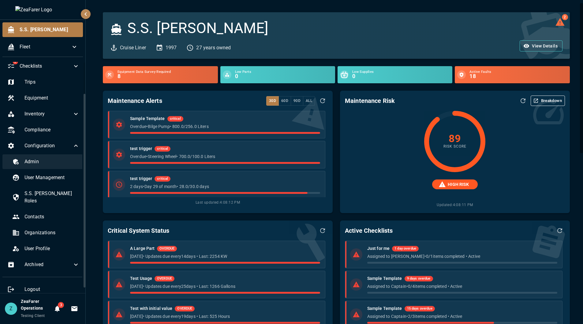  I want to click on button: 90d, so click(297, 101).